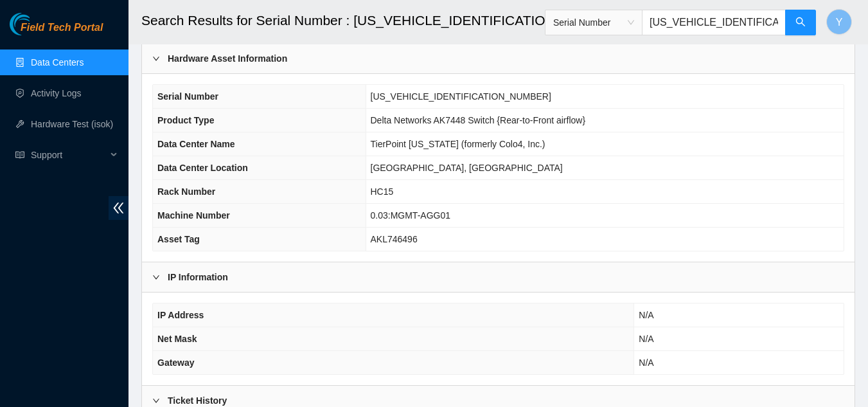 This screenshot has height=407, width=868. What do you see at coordinates (193, 216) in the screenshot?
I see `span: Machine Number` at bounding box center [193, 216].